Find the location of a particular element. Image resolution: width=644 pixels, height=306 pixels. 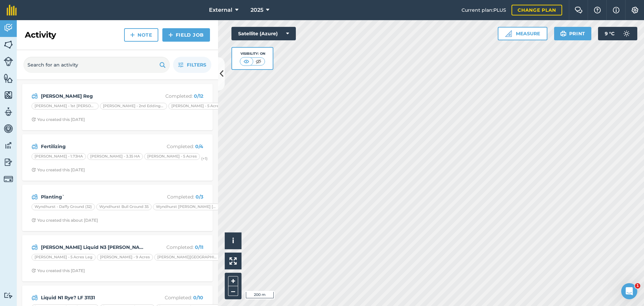

span: Current plan : PLUS is located at coordinates (483, 10).